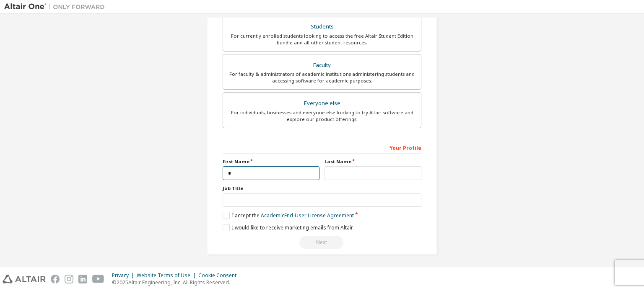 This screenshot has height=291, width=644. I want to click on img: facebook.svg, so click(55, 279).